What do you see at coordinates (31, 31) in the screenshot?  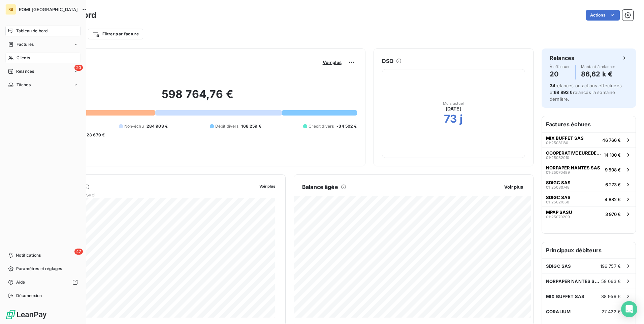 I see `span: Tableau de bord` at bounding box center [31, 31].